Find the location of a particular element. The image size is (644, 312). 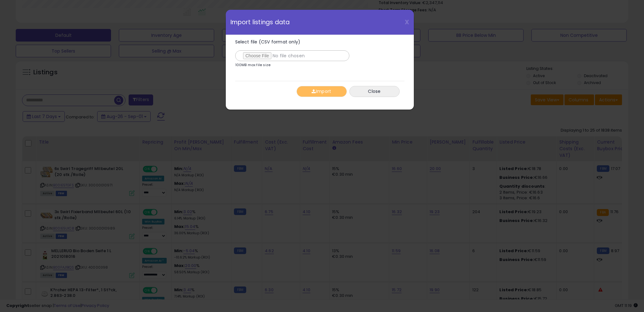

button: Close is located at coordinates (374, 91).